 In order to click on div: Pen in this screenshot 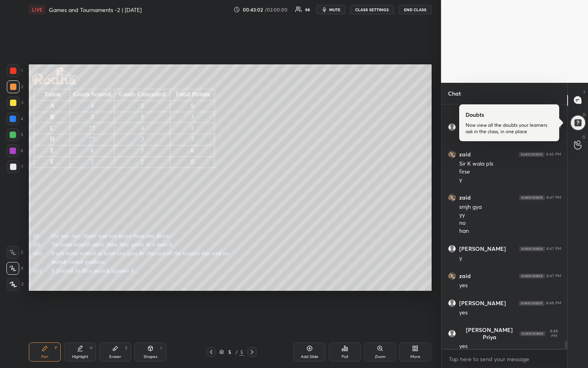, I will do `click(45, 357)`.